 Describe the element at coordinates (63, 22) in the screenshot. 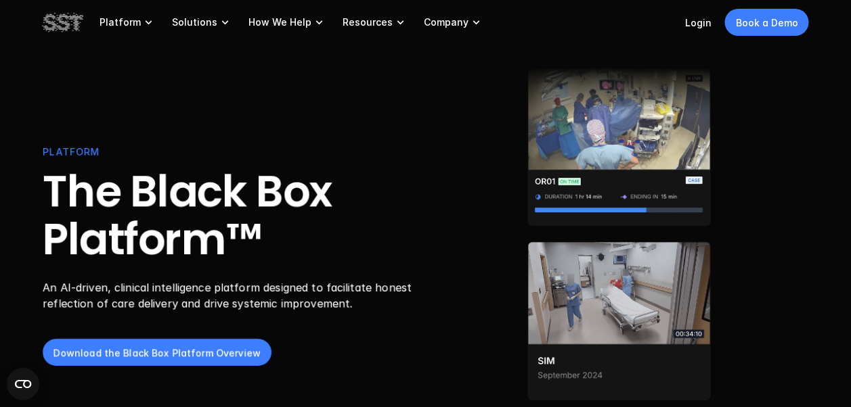

I see `img: SST logo` at that location.